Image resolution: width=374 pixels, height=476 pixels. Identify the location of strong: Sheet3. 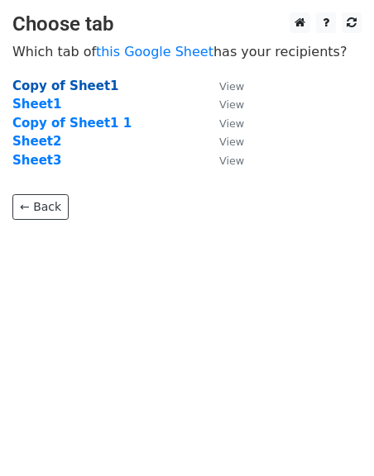
(36, 160).